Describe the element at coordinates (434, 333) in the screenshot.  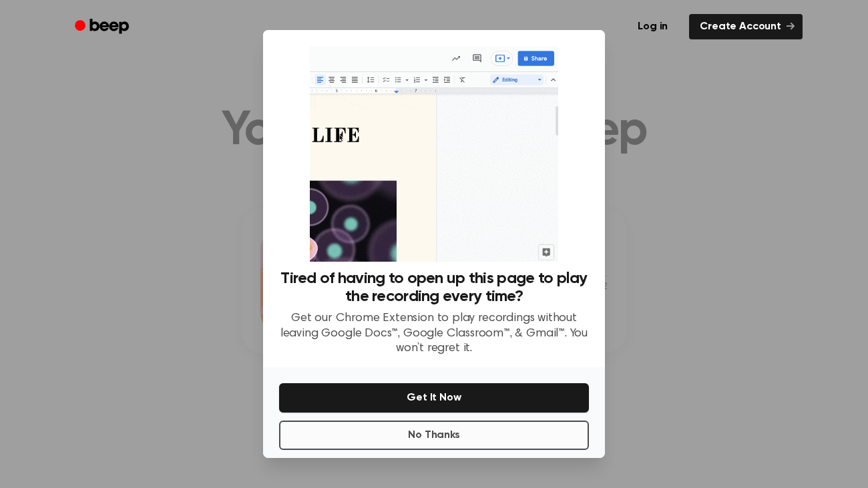
I see `p: Get our Chrome Extension to play recordings without leaving Google Docs™, Google Classroom™, & Gm...` at that location.